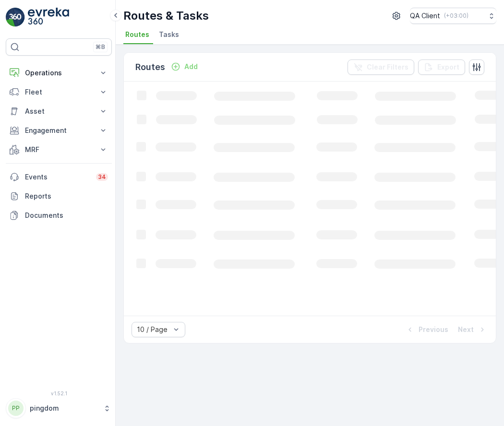  I want to click on button: MRF, so click(59, 150).